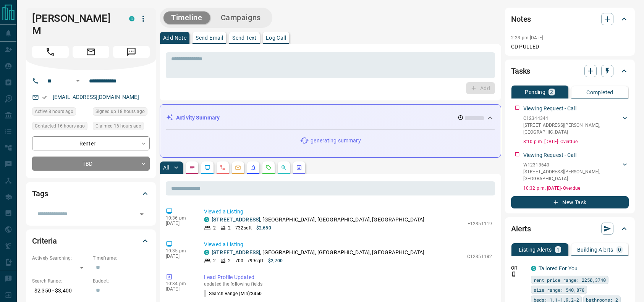  What do you see at coordinates (119, 126) in the screenshot?
I see `span: Claimed 16 hours ago` at bounding box center [119, 126].